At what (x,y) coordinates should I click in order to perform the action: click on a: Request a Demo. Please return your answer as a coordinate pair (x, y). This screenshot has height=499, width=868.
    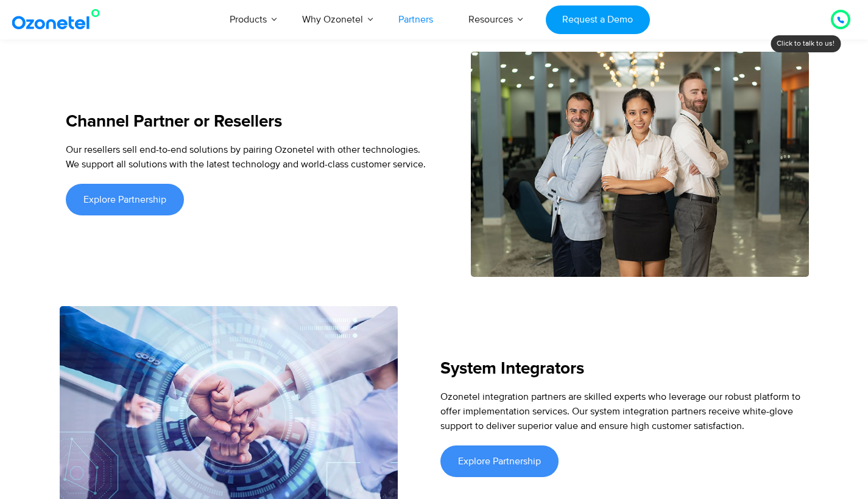
    Looking at the image, I should click on (597, 20).